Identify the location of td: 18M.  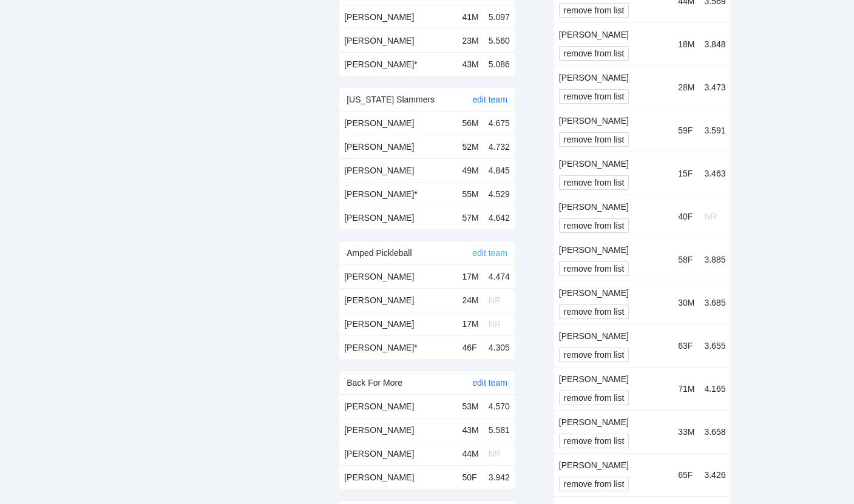
(686, 43).